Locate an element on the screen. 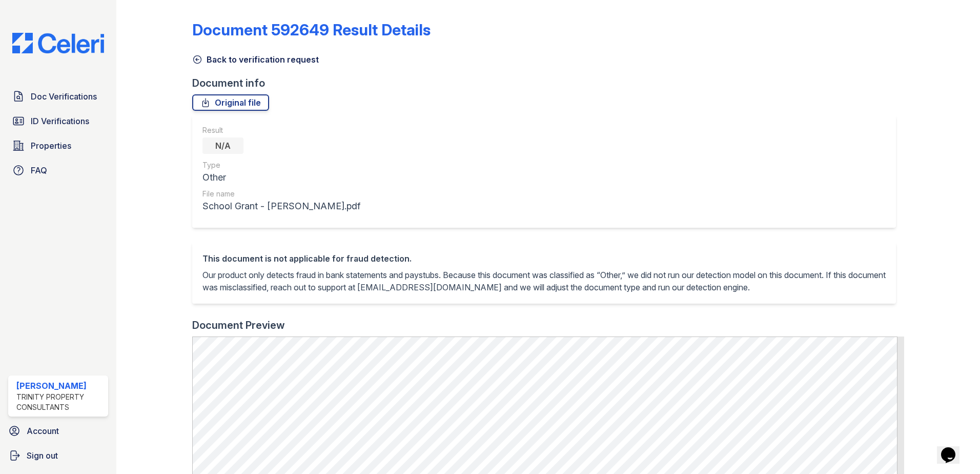  div: Type is located at coordinates (281, 165).